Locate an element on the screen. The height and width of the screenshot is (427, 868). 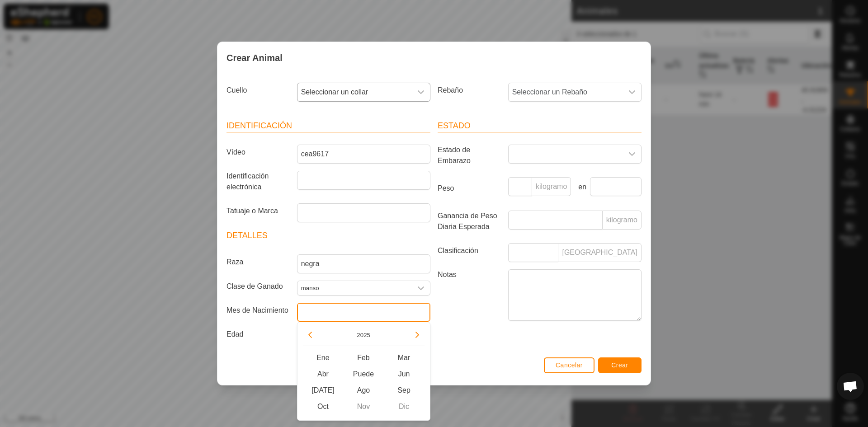
font: Puede is located at coordinates (364, 374).